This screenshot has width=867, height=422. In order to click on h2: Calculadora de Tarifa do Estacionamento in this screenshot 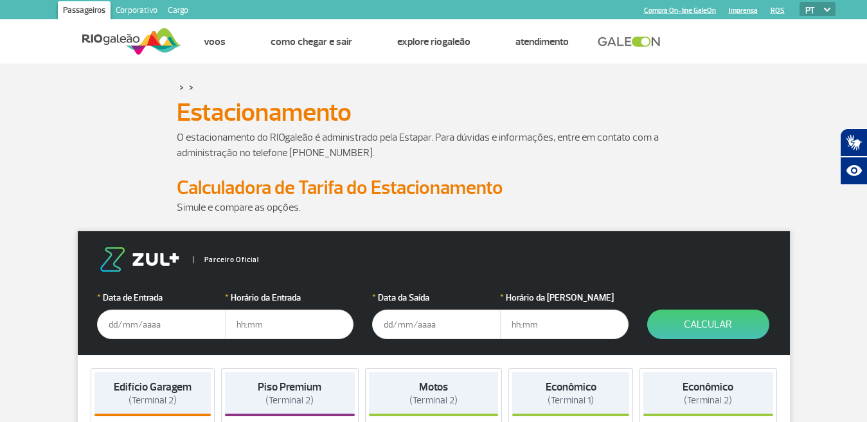, I will do `click(434, 188)`.